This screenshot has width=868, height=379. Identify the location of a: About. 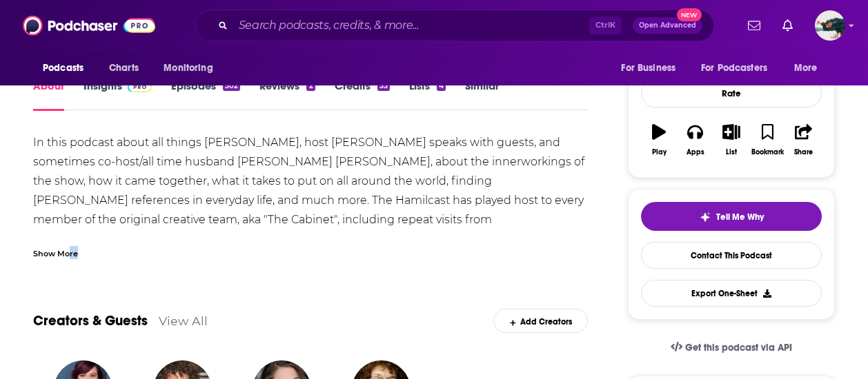
(48, 95).